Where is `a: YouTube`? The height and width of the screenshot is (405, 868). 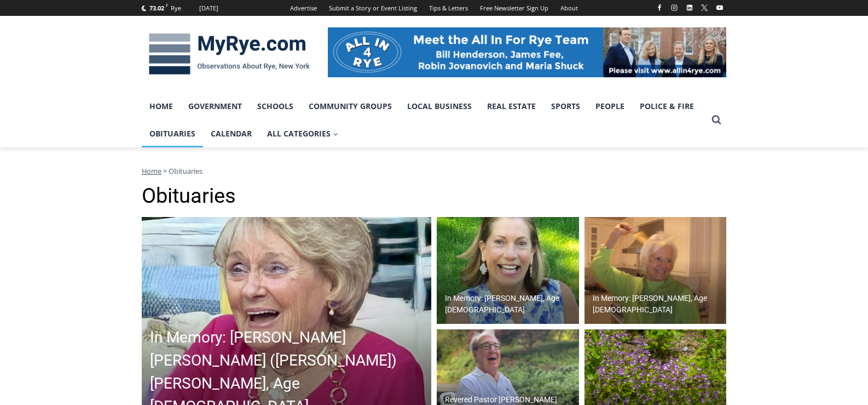 a: YouTube is located at coordinates (720, 7).